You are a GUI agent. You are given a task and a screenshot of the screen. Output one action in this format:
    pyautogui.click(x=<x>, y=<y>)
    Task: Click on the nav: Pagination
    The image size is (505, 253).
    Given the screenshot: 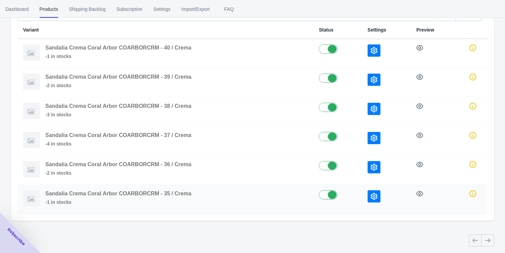 What is the action you would take?
    pyautogui.click(x=482, y=240)
    